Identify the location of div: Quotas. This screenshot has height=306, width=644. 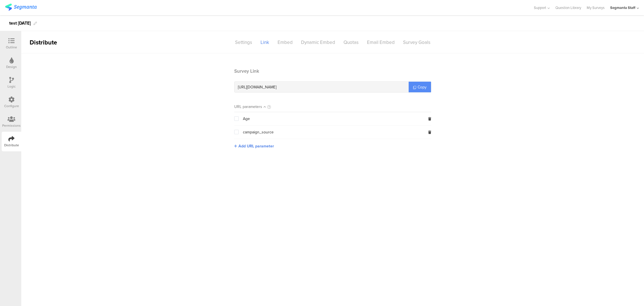
(351, 42).